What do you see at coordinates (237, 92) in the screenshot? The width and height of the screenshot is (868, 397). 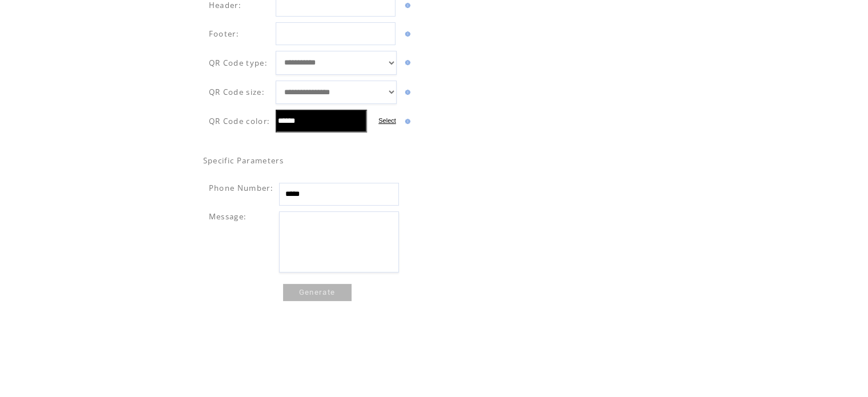 I see `span: QR Code size:` at bounding box center [237, 92].